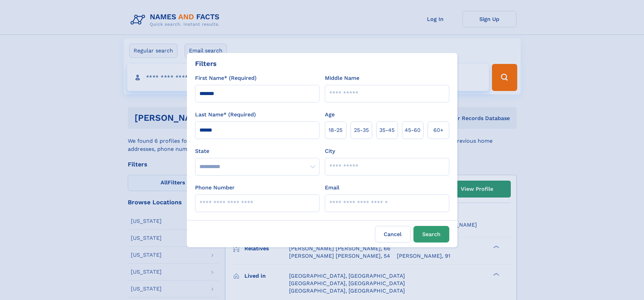 The height and width of the screenshot is (300, 644). Describe the element at coordinates (225, 115) in the screenshot. I see `label: Last Name* (Required)` at that location.